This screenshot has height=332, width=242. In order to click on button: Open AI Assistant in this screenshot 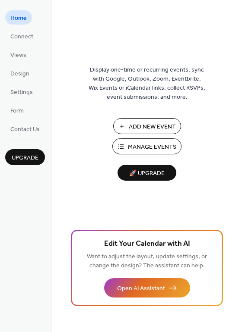, I will do `click(147, 288)`.